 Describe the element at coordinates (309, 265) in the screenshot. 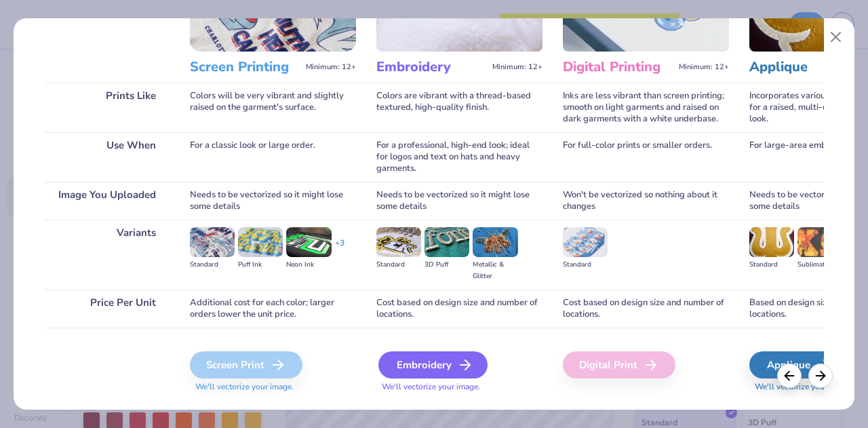

I see `div: Neon Ink` at that location.